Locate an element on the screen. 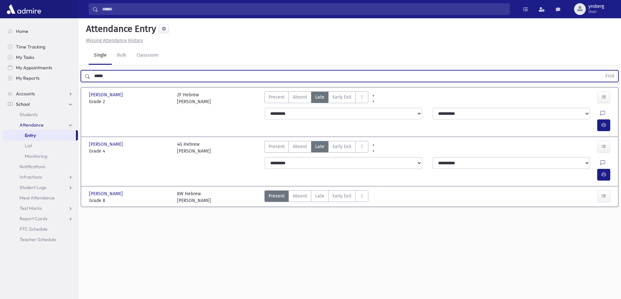 This screenshot has width=621, height=299. a: Single is located at coordinates (100, 56).